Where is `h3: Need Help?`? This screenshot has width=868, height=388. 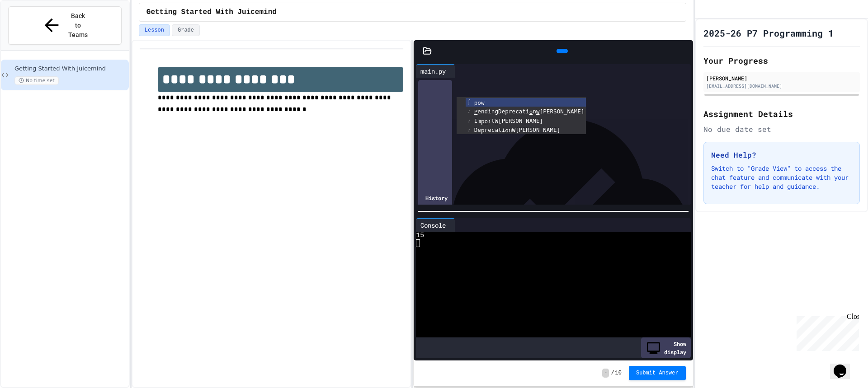
h3: Need Help? is located at coordinates (782, 155).